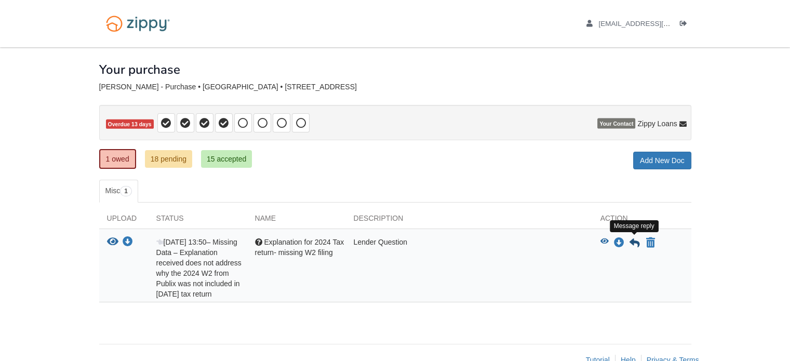 The height and width of the screenshot is (361, 790). What do you see at coordinates (634, 226) in the screenshot?
I see `div: Message reply` at bounding box center [634, 226].